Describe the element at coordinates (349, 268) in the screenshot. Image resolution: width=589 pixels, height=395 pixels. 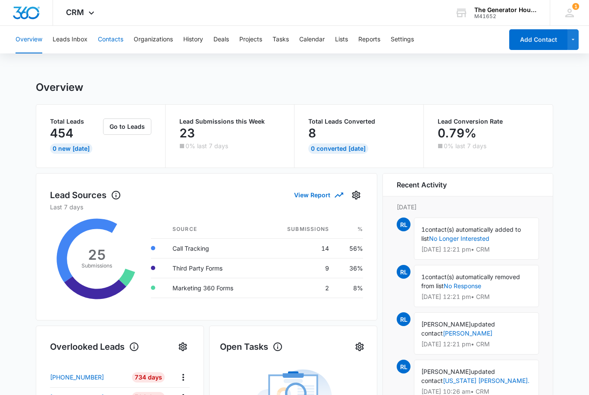
I see `td: 36%` at that location.